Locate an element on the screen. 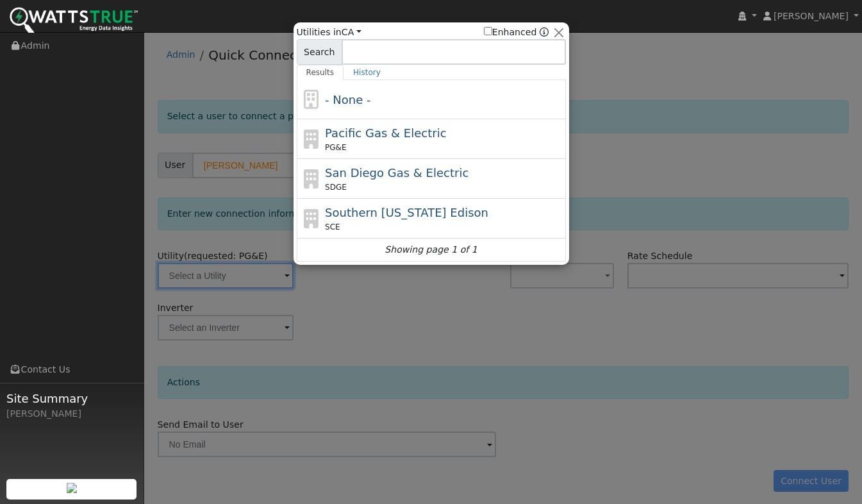  img: retrieve is located at coordinates (72, 488).